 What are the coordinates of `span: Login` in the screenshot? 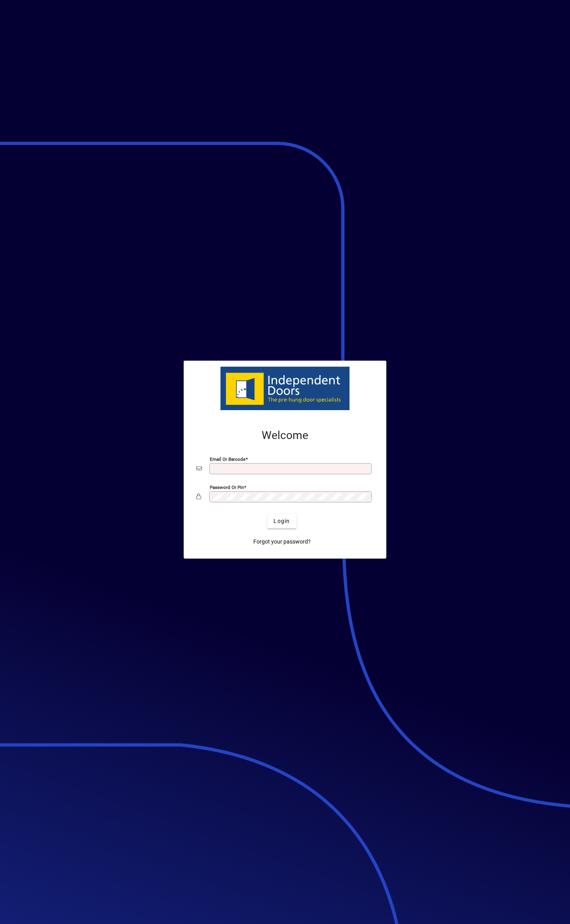 It's located at (282, 521).